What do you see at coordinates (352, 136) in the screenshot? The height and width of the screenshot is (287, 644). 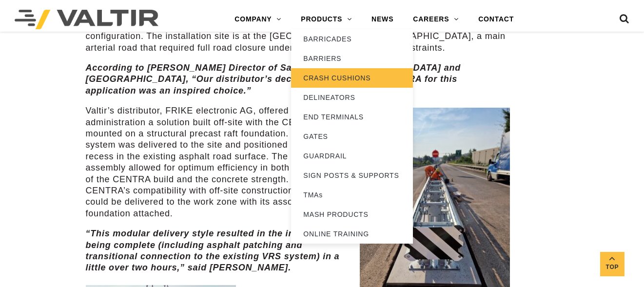 I see `a: GATES` at bounding box center [352, 136].